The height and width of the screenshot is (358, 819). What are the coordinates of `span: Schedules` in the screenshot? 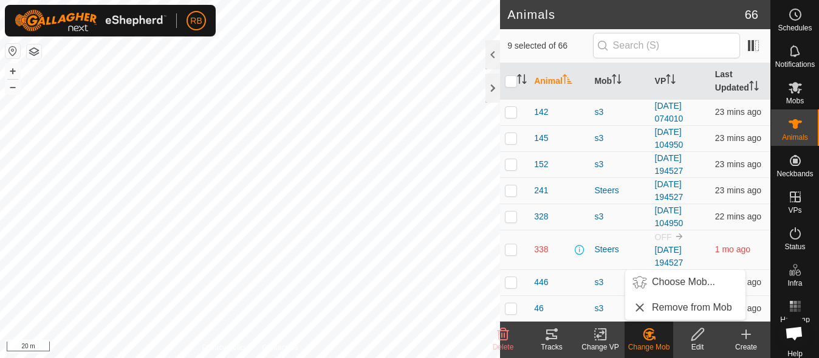 It's located at (795, 28).